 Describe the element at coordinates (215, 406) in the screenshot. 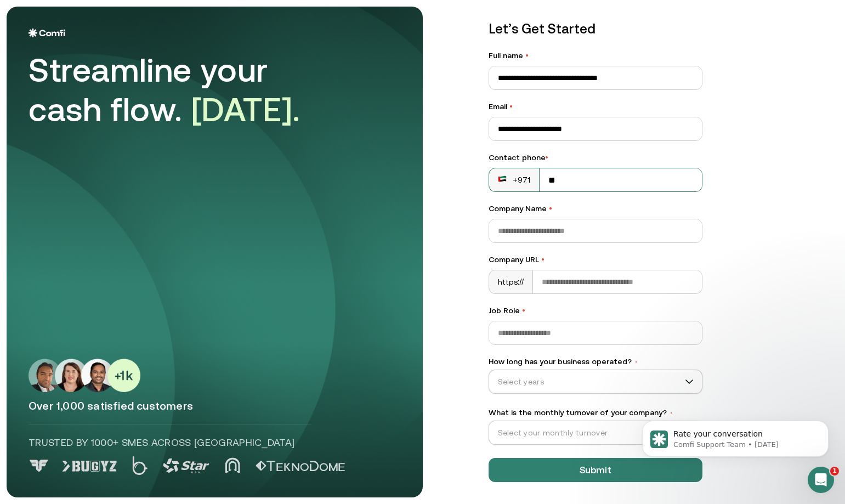

I see `p: Over 1,000 satisfied customers` at that location.